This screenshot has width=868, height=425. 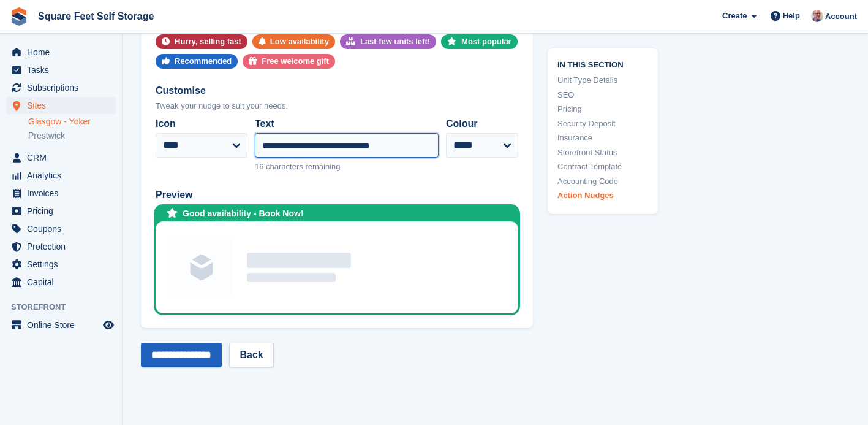 I want to click on a: Contract Template, so click(x=603, y=167).